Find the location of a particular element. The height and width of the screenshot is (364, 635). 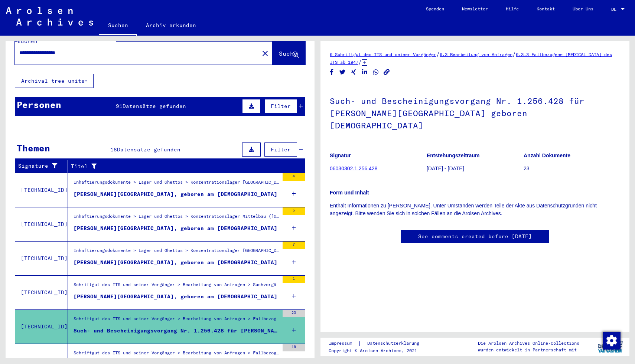

button: Share on LinkedIn is located at coordinates (364, 72).